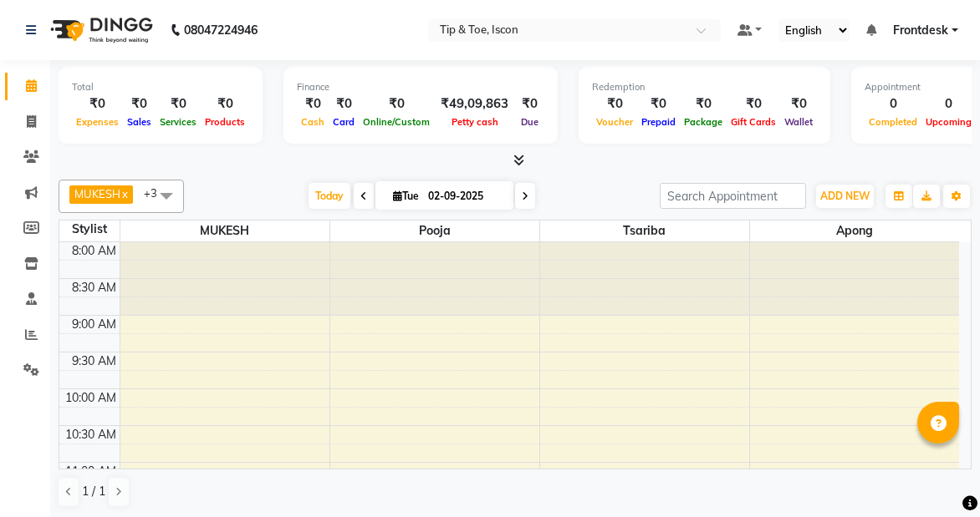  I want to click on span: Expenses, so click(97, 122).